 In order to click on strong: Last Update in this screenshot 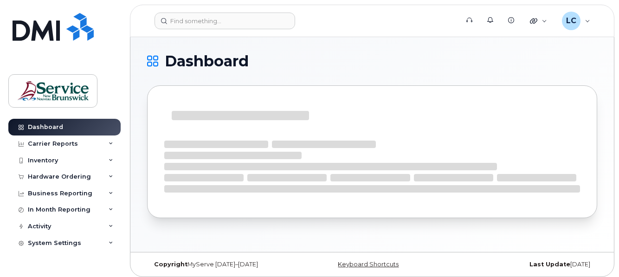, I will do `click(550, 264)`.